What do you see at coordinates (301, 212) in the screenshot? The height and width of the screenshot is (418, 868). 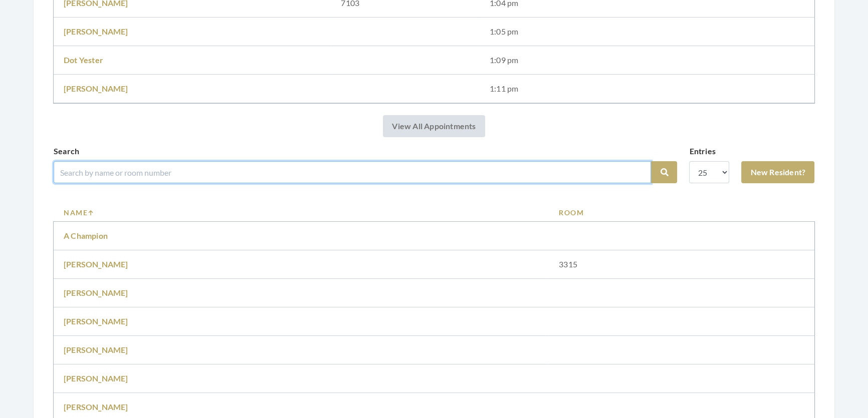 I see `a: Name` at bounding box center [301, 212].